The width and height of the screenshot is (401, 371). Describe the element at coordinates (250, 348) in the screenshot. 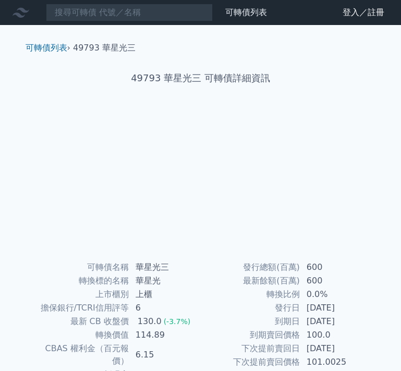

I see `td: 下次提前賣回日` at that location.